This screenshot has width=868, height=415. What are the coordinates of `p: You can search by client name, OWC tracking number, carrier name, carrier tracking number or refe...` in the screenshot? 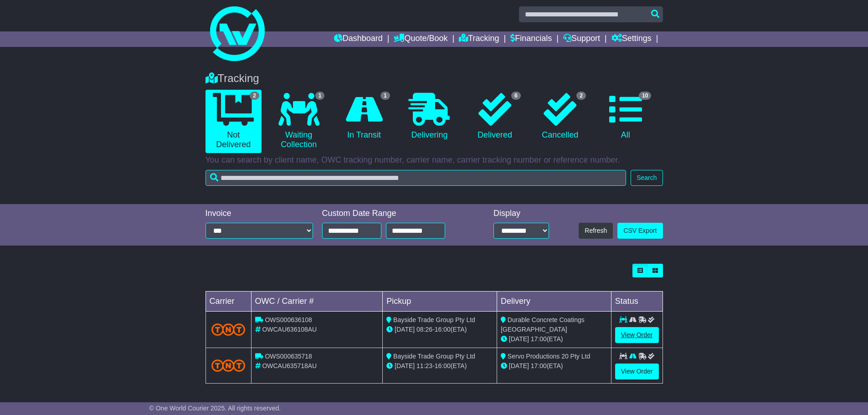 It's located at (434, 160).